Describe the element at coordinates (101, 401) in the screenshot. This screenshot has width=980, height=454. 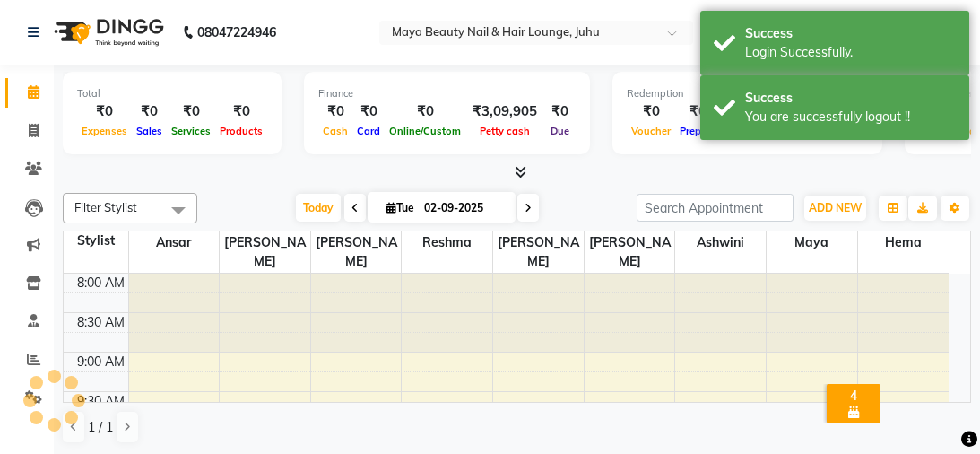
I see `div: 9:30 AM` at that location.